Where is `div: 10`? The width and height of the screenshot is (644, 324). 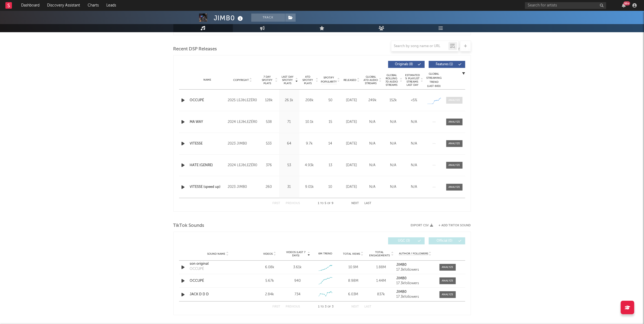
div: 10 is located at coordinates (331, 187).